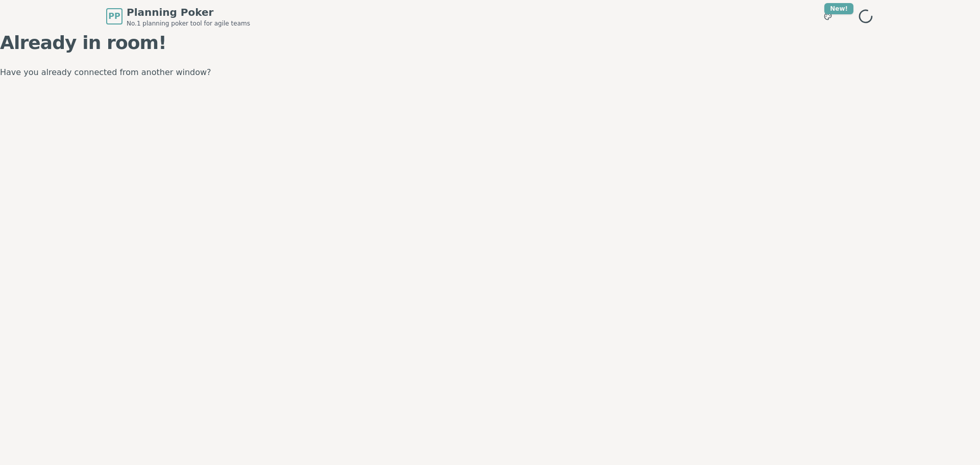  I want to click on span: No.1 planning poker tool for agile teams, so click(188, 24).